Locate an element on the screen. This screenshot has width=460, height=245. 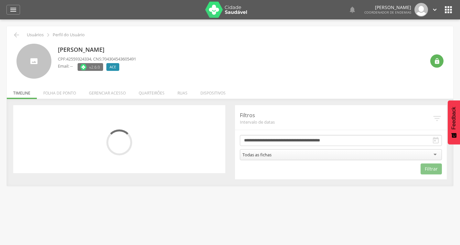
p: CPF: , CNS: is located at coordinates (97, 59).